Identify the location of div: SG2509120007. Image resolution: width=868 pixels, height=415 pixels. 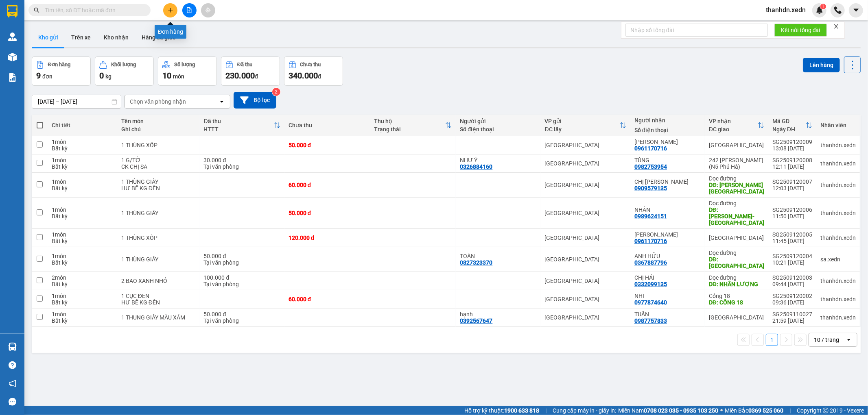
(792, 182).